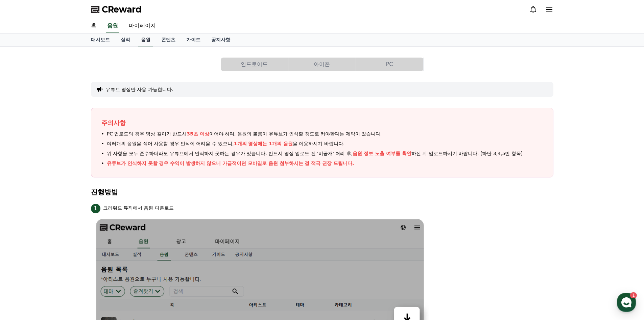 This screenshot has width=644, height=320. Describe the element at coordinates (116, 9) in the screenshot. I see `a: CReward` at that location.